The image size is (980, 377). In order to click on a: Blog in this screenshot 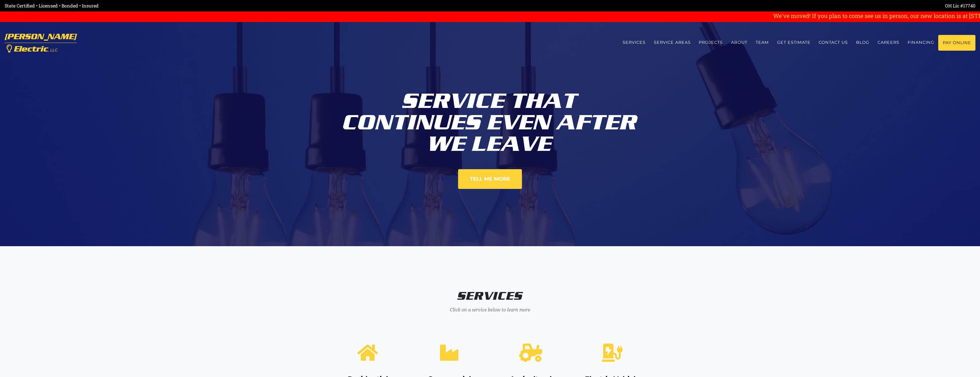, I will do `click(863, 43)`.